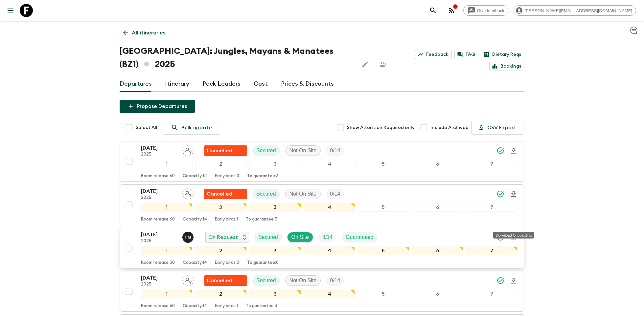 The image size is (644, 316). I want to click on a: Departures, so click(136, 84).